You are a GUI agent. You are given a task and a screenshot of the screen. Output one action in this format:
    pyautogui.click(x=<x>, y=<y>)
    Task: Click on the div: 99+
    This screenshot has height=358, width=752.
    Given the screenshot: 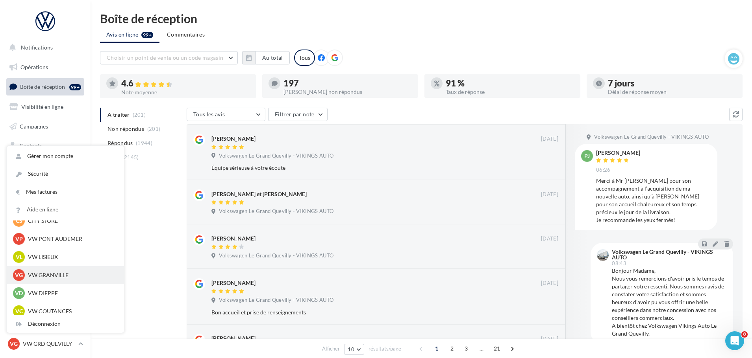 What is the action you would take?
    pyautogui.click(x=75, y=87)
    